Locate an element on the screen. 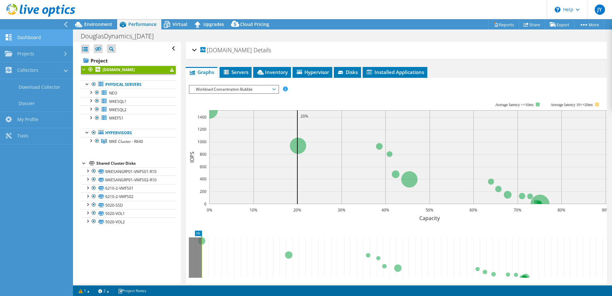 The height and width of the screenshot is (296, 612). text: 0 is located at coordinates (205, 204).